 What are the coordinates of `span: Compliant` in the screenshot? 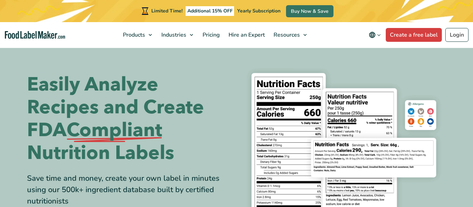 It's located at (114, 131).